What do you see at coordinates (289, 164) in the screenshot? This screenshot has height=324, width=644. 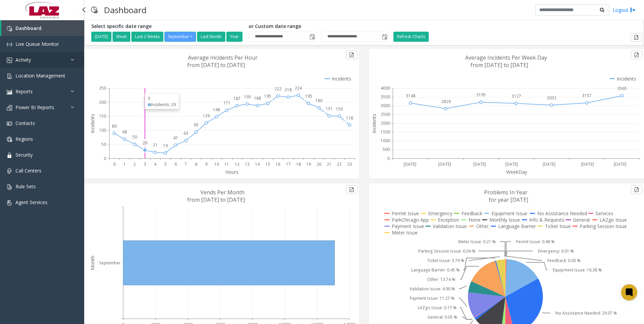 I see `text: 17` at bounding box center [289, 164].